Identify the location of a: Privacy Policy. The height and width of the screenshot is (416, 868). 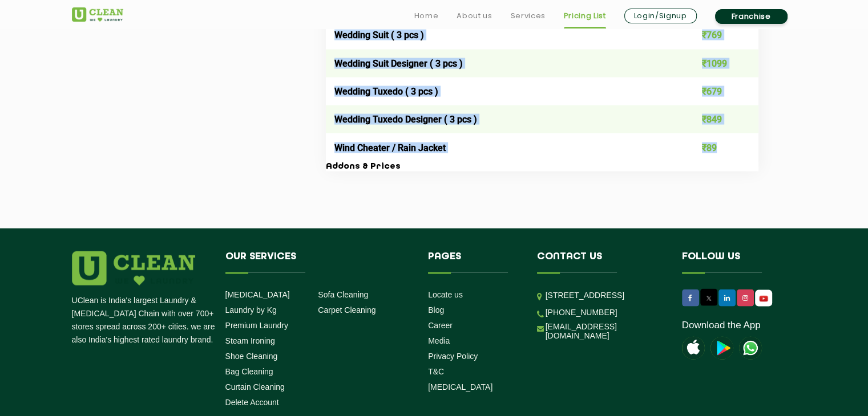
(452, 356).